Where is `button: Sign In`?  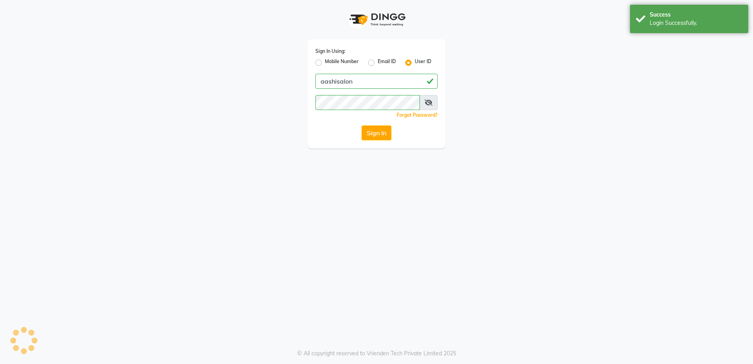 button: Sign In is located at coordinates (377, 133).